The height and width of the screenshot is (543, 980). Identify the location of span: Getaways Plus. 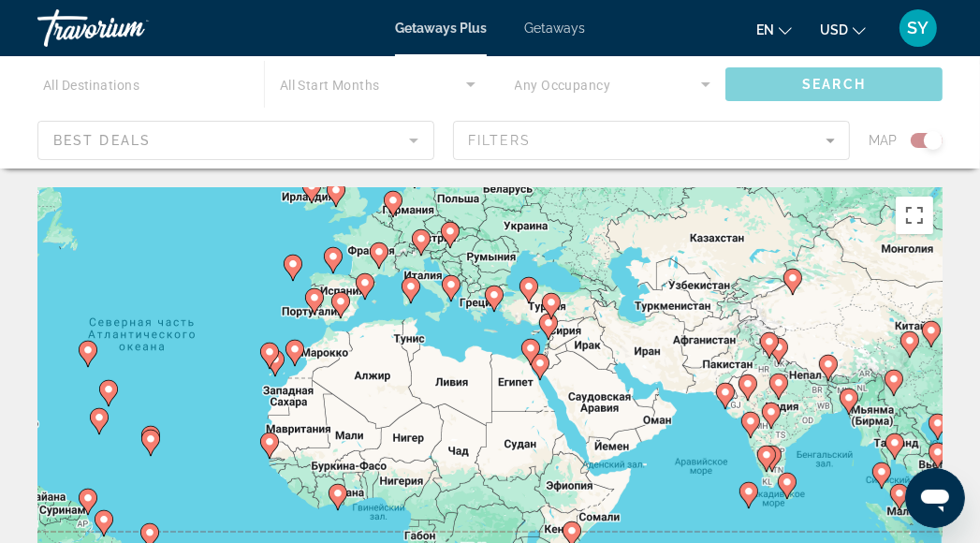
(441, 28).